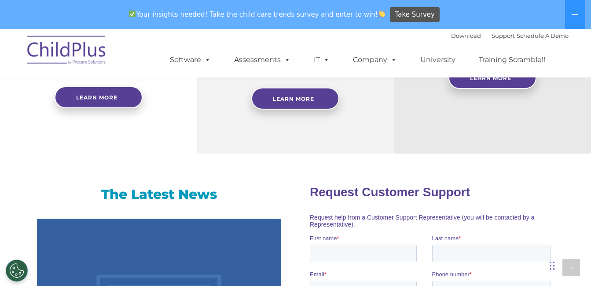 Image resolution: width=591 pixels, height=286 pixels. I want to click on a: Schedule A Demo, so click(542, 36).